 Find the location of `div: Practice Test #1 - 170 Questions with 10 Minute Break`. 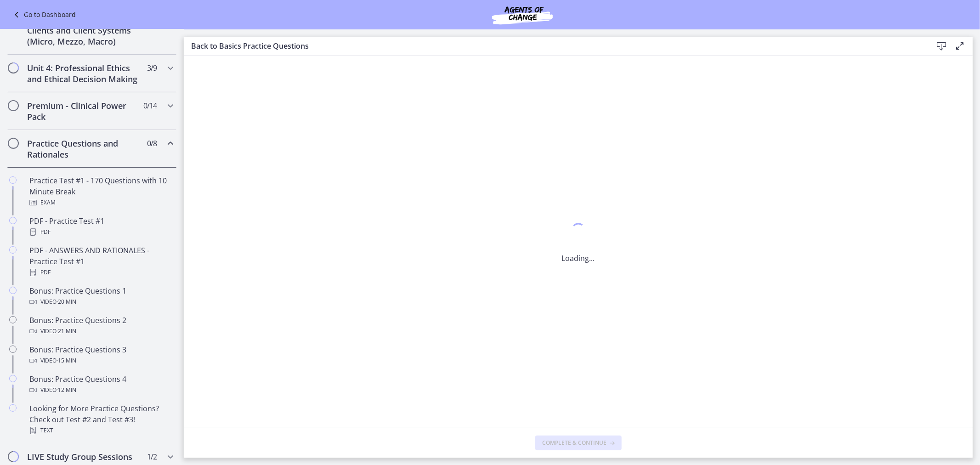

div: Practice Test #1 - 170 Questions with 10 Minute Break is located at coordinates (101, 191).